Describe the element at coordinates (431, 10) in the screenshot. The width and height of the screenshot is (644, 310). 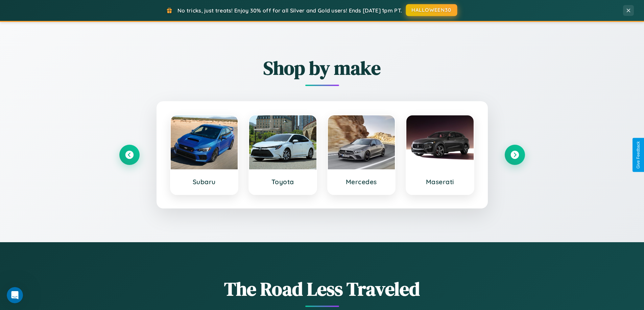
I see `button: HALLOWEEN30` at that location.